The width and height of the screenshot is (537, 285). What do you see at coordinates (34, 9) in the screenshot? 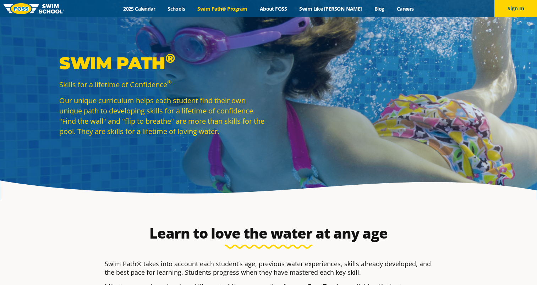
I see `img: FOSS Swim School Logo` at bounding box center [34, 9].